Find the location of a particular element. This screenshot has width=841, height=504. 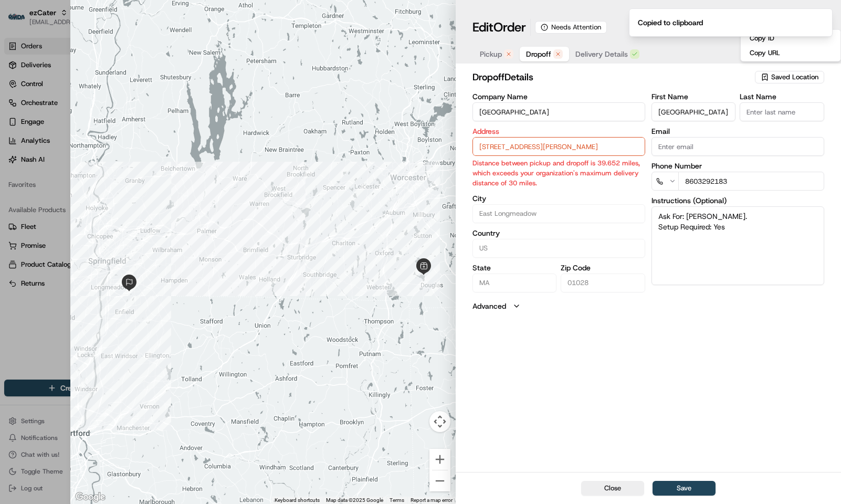

span: Pickup is located at coordinates (491, 54).